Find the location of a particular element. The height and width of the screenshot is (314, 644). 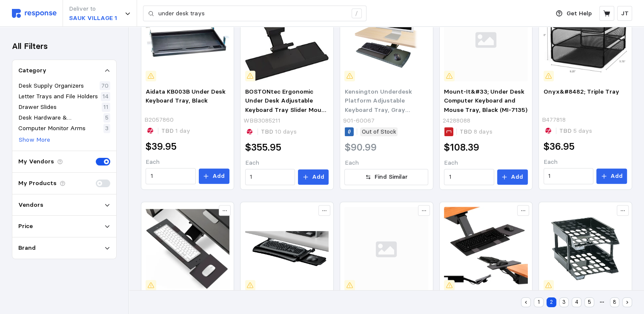

p: 70 is located at coordinates (105, 86).